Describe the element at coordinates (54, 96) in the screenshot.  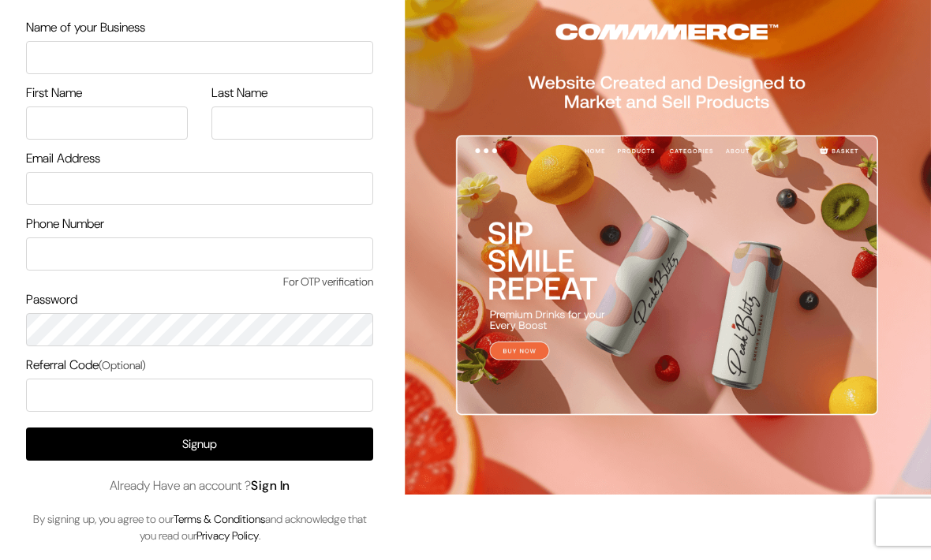
I see `label: First Name` at that location.